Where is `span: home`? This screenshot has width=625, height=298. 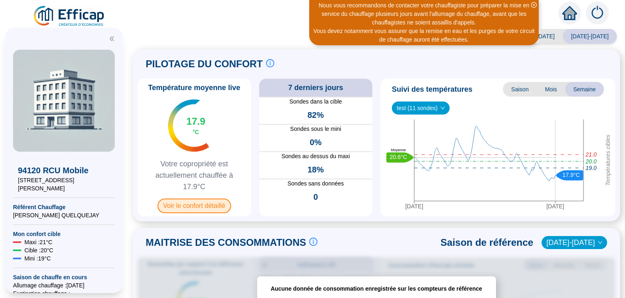
span: home is located at coordinates (570, 13).